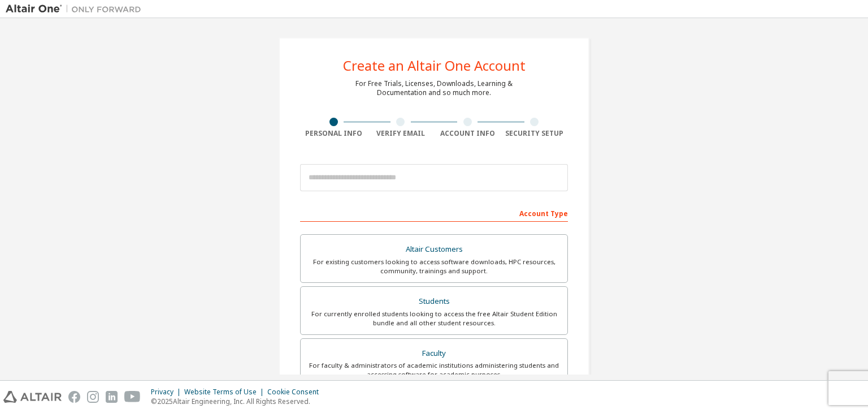 Image resolution: width=868 pixels, height=413 pixels. What do you see at coordinates (434, 302) in the screenshot?
I see `div: Students` at bounding box center [434, 302].